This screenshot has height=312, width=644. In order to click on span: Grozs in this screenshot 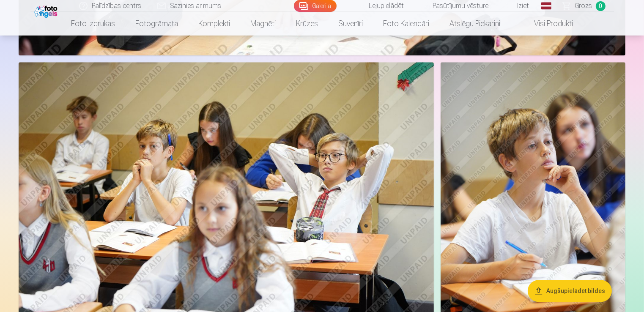, I will do `click(584, 6)`.